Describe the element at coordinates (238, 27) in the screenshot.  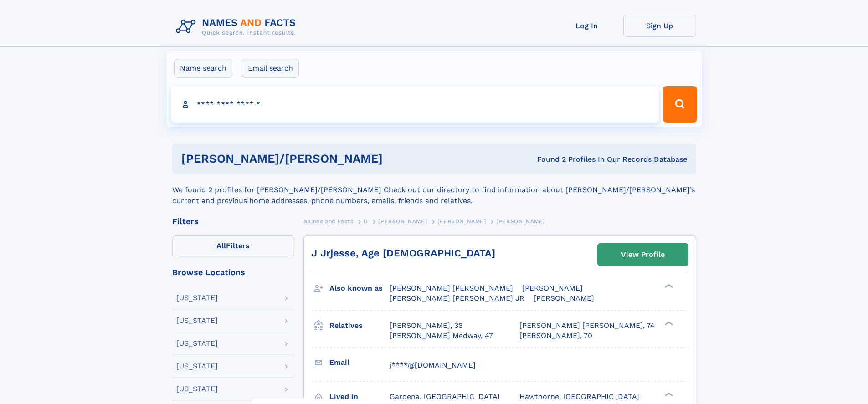
I see `img: Logo Names and Facts` at that location.